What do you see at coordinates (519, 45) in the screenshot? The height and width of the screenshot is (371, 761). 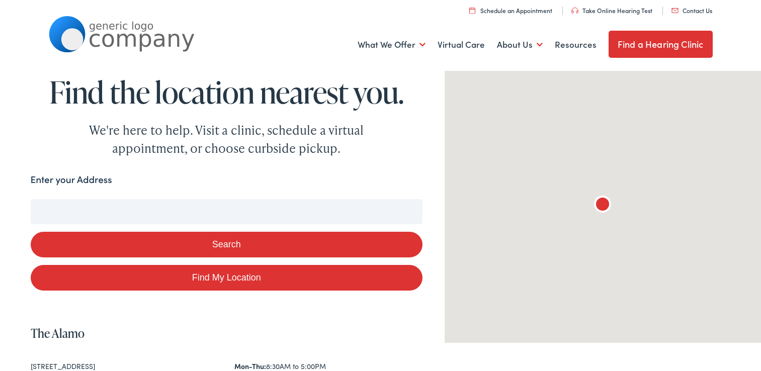 I see `a: About Us` at bounding box center [519, 45].